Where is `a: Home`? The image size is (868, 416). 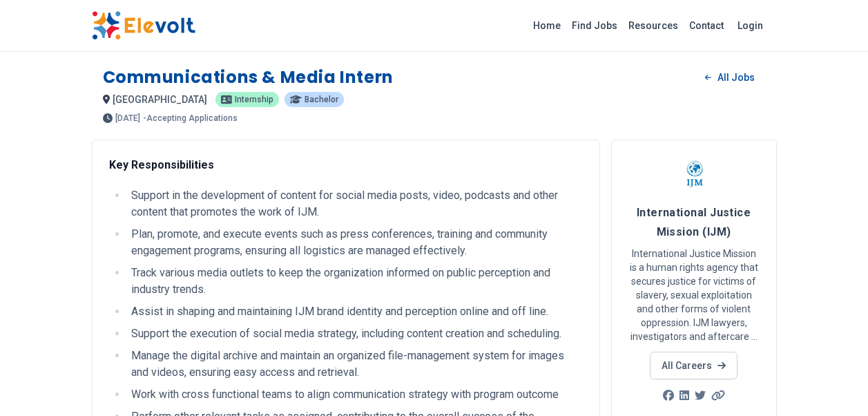 a: Home is located at coordinates (547, 25).